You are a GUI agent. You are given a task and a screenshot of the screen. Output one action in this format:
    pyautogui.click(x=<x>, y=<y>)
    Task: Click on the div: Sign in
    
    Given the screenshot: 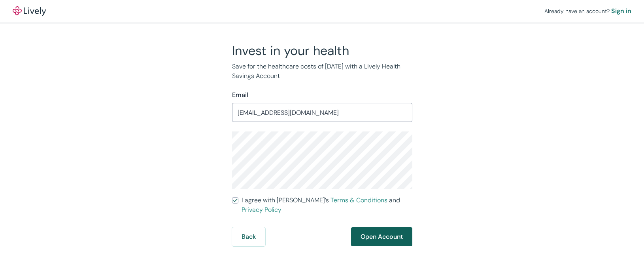 What is the action you would take?
    pyautogui.click(x=621, y=11)
    